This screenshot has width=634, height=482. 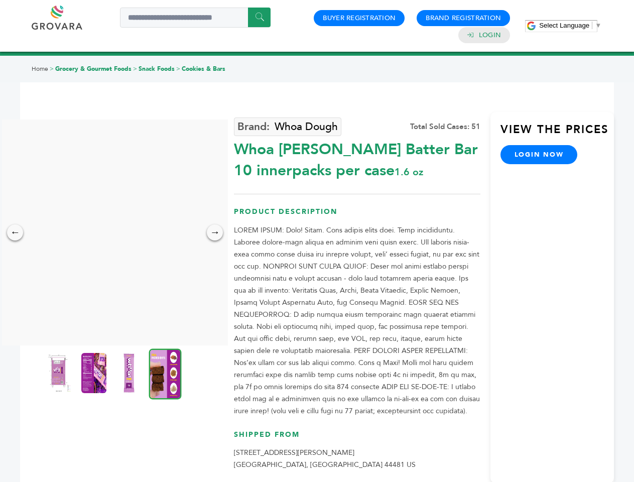 What do you see at coordinates (570, 25) in the screenshot?
I see `a: Select Language​` at bounding box center [570, 25].